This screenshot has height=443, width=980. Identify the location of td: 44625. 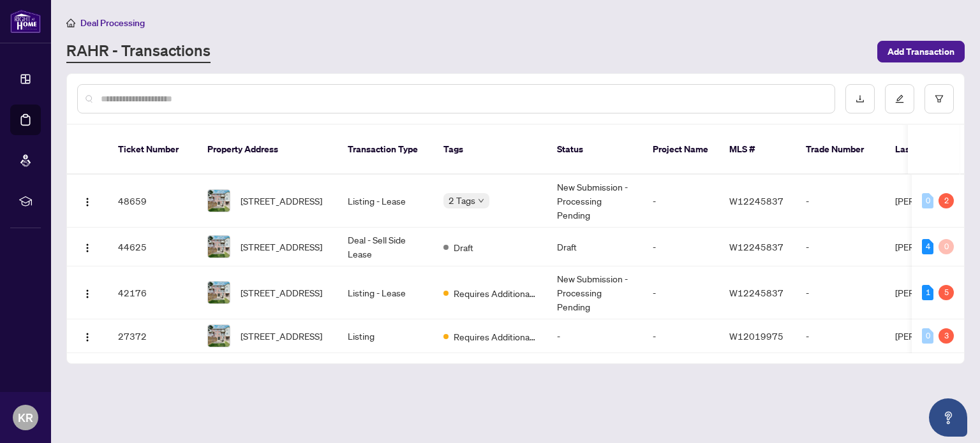
(153, 246).